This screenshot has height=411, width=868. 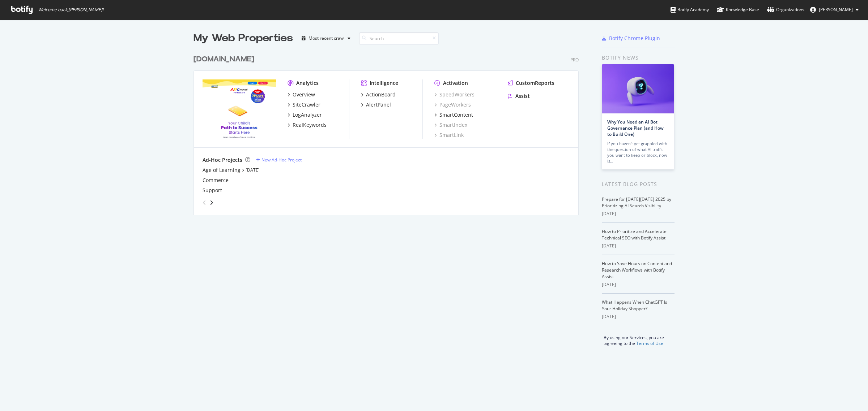 What do you see at coordinates (375, 105) in the screenshot?
I see `a: AlertPanel` at bounding box center [375, 105].